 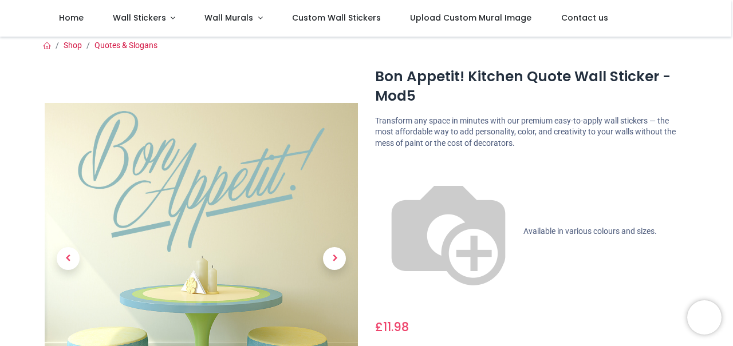 What do you see at coordinates (395, 327) in the screenshot?
I see `span: 11.98` at bounding box center [395, 327].